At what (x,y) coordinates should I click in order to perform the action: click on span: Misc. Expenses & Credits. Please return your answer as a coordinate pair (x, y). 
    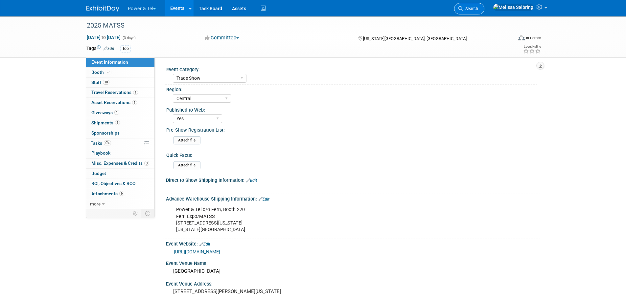
    Looking at the image, I should click on (120, 163).